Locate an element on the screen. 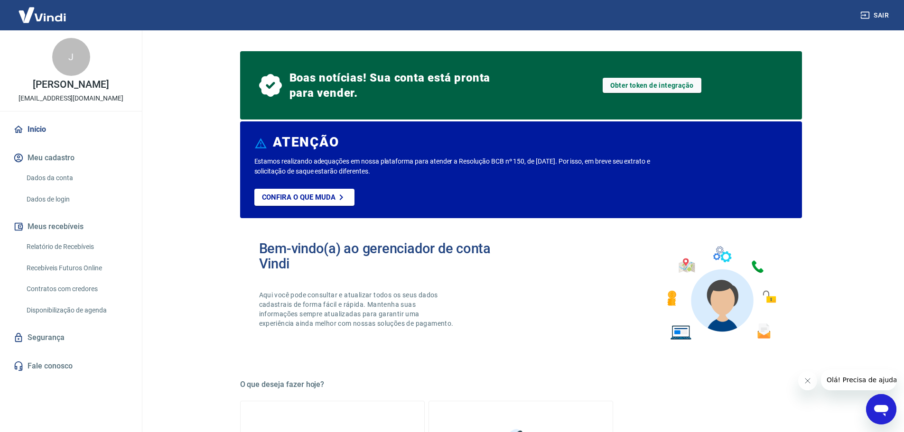 Image resolution: width=904 pixels, height=432 pixels. a: Disponibilização de agenda is located at coordinates (76, 310).